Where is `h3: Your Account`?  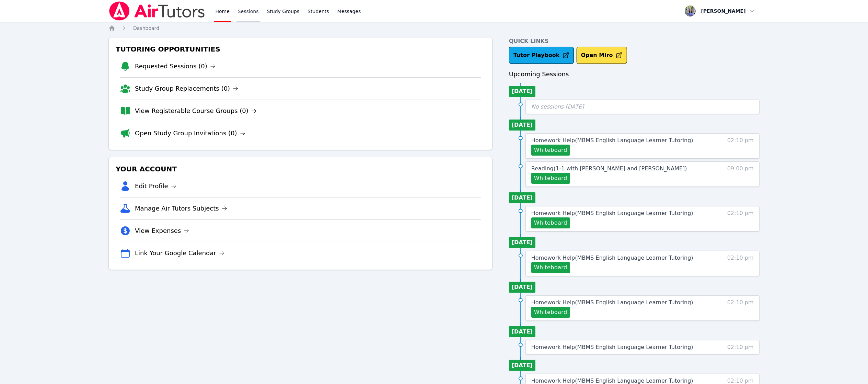
h3: Your Account is located at coordinates (300, 169).